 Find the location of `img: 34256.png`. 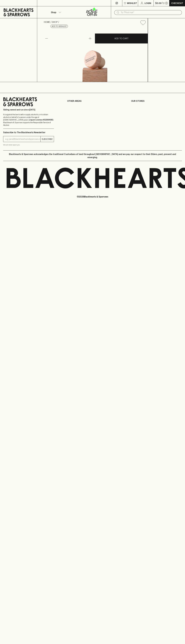

img: 34256.png is located at coordinates (95, 54).